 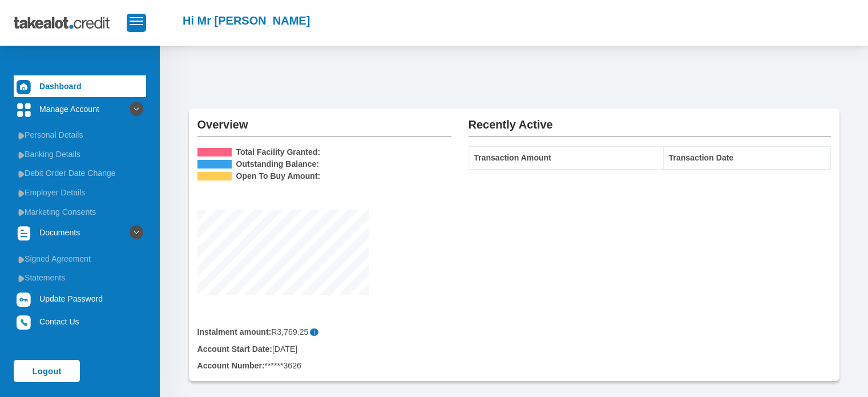 What do you see at coordinates (235, 349) in the screenshot?
I see `b: Account Start Date:` at bounding box center [235, 349].